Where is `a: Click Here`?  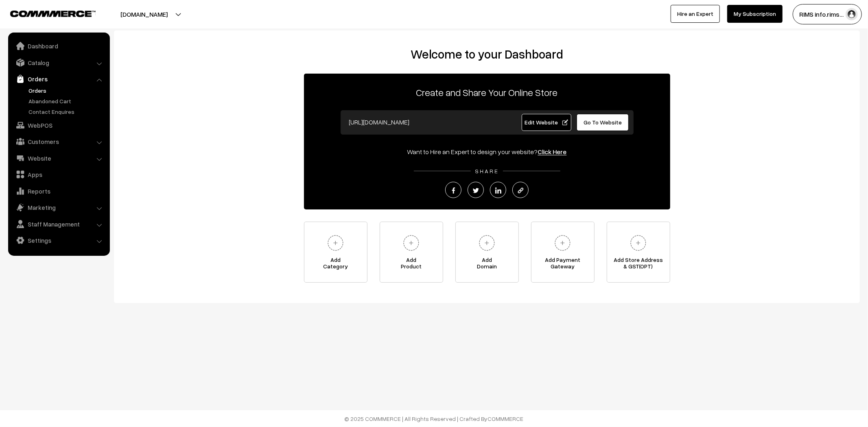 a: Click Here is located at coordinates (552, 152).